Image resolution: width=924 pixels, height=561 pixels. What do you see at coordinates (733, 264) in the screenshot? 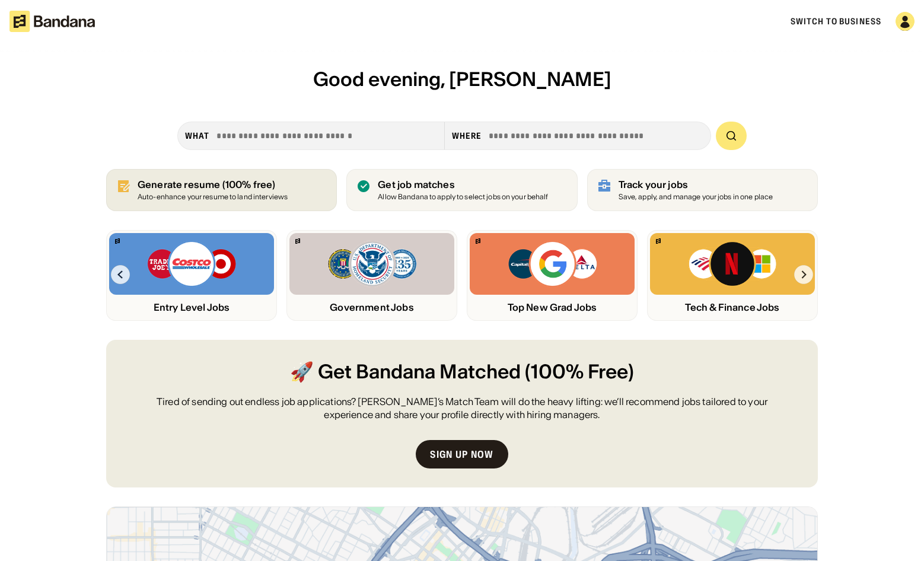
I see `img: Bank of America, Netflix, Microsoft logos` at bounding box center [733, 264].